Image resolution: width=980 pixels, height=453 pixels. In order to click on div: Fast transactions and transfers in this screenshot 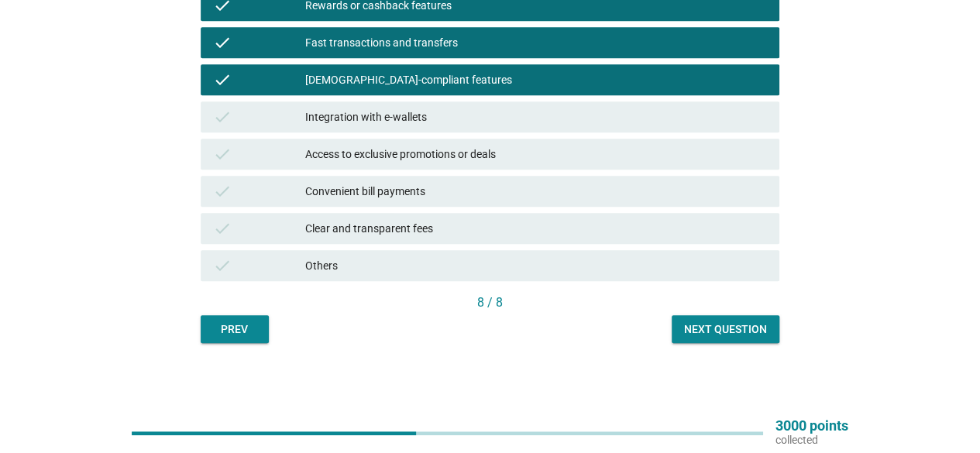, I will do `click(536, 42)`.